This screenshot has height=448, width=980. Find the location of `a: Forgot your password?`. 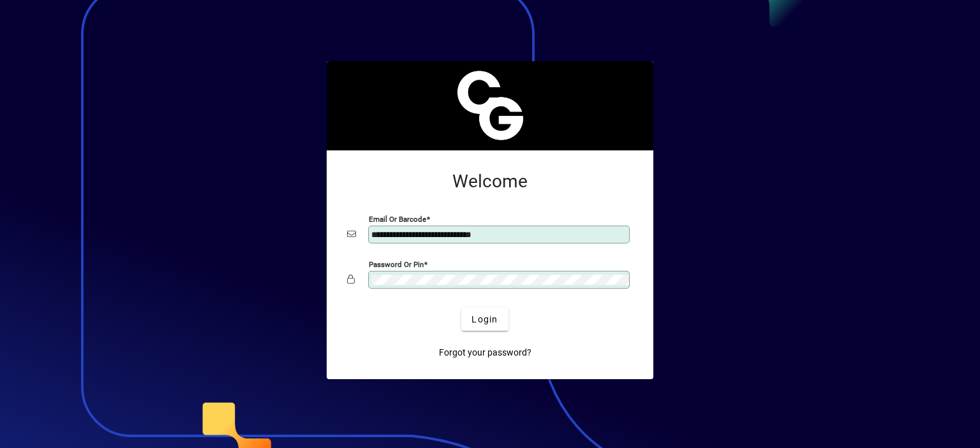

a: Forgot your password? is located at coordinates (485, 353).